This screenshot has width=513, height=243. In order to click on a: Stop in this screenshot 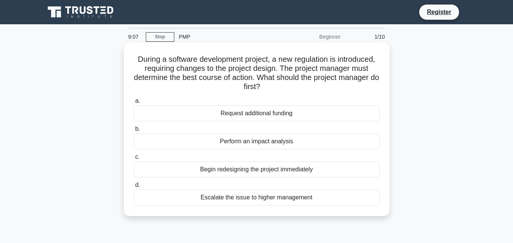, I will do `click(160, 37)`.